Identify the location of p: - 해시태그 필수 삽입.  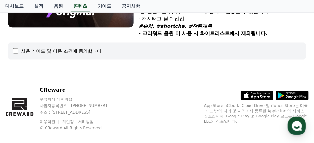
(222, 19).